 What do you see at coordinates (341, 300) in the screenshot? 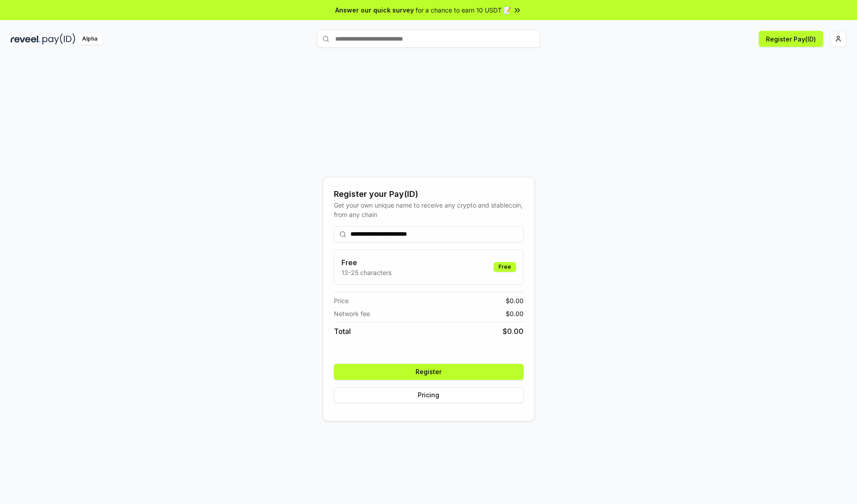
I see `span: Price` at bounding box center [341, 300].